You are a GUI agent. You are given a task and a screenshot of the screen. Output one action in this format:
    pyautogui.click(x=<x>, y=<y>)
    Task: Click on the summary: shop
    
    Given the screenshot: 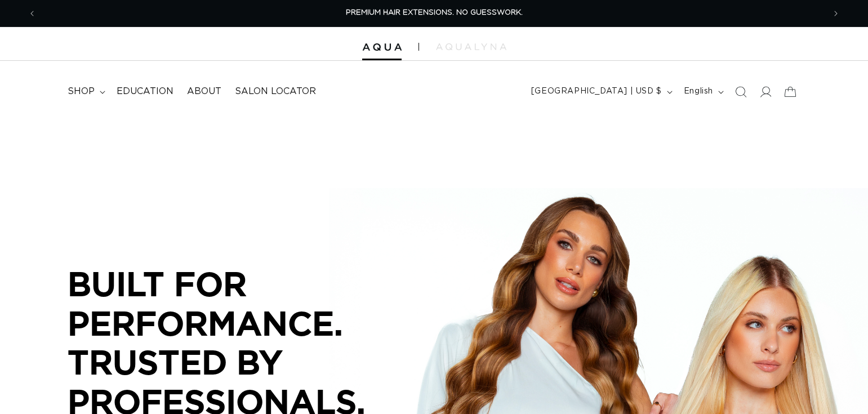 What is the action you would take?
    pyautogui.click(x=85, y=92)
    